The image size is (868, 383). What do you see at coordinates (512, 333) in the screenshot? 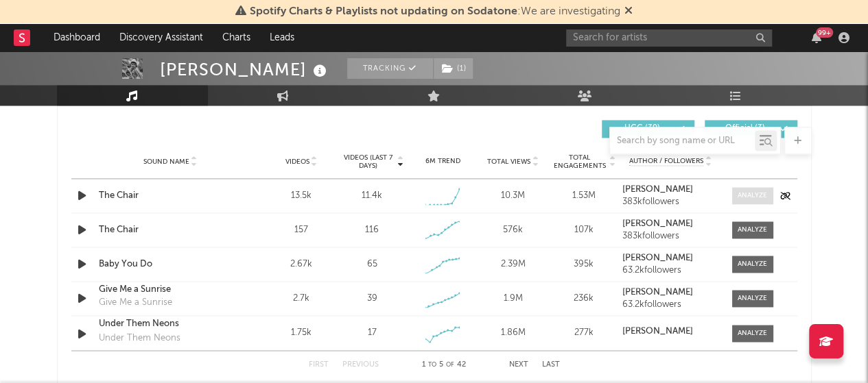
I see `div: 1.86M` at bounding box center [512, 333].